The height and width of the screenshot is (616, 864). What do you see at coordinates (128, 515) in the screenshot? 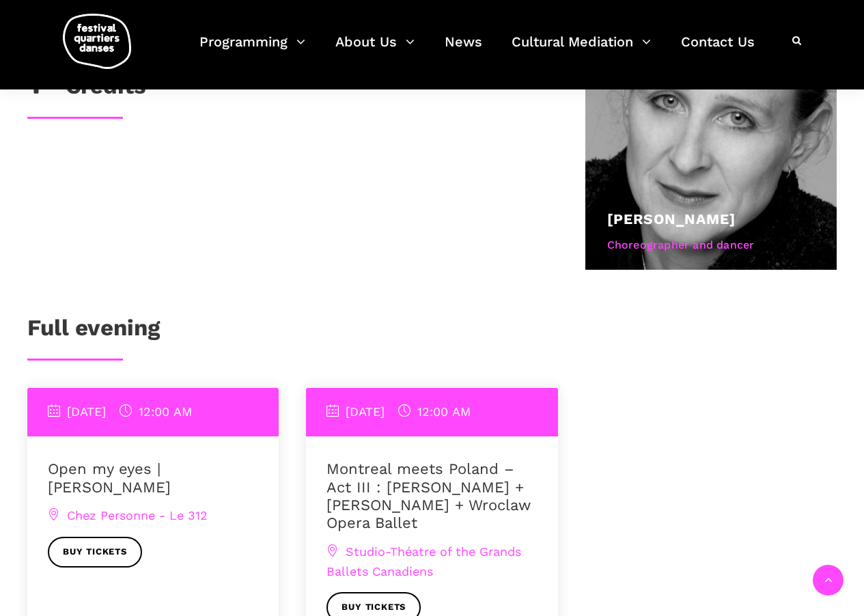
I see `span: Chez Personne - Le 312` at bounding box center [128, 515].